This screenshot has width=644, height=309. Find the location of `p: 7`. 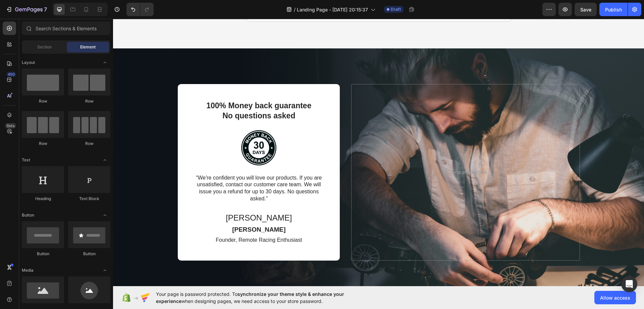

p: 7 is located at coordinates (45, 9).